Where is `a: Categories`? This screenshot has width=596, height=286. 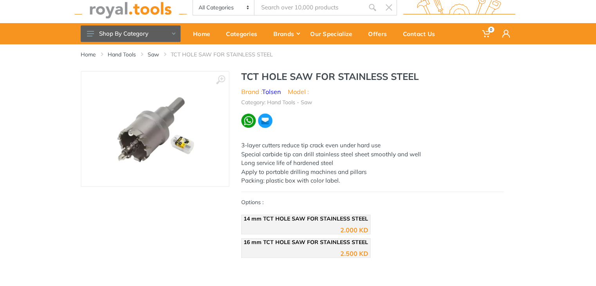
a: Categories is located at coordinates (244, 34).